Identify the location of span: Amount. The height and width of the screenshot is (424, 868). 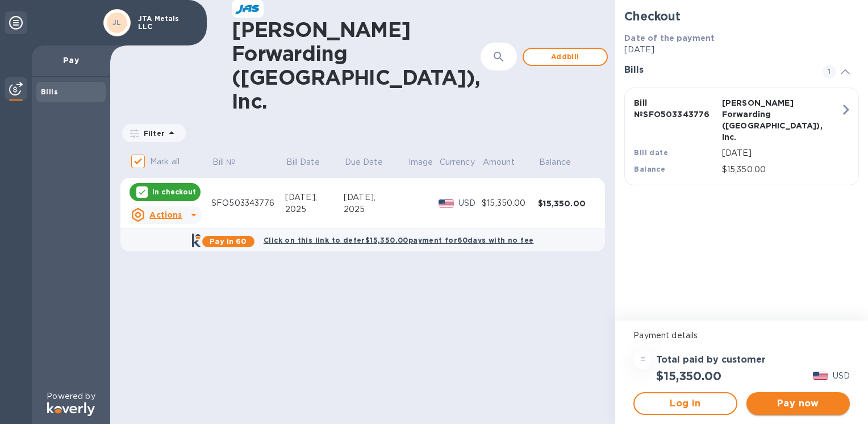
(506, 162).